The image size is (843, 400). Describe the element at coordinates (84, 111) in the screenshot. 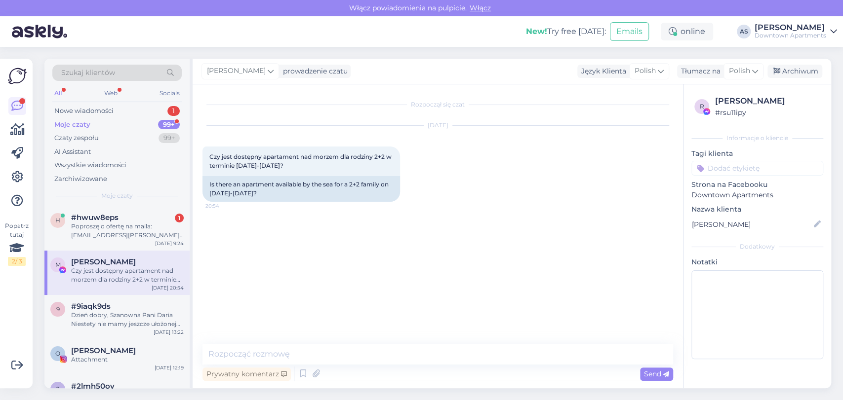

I see `div: Nowe wiadomości` at that location.